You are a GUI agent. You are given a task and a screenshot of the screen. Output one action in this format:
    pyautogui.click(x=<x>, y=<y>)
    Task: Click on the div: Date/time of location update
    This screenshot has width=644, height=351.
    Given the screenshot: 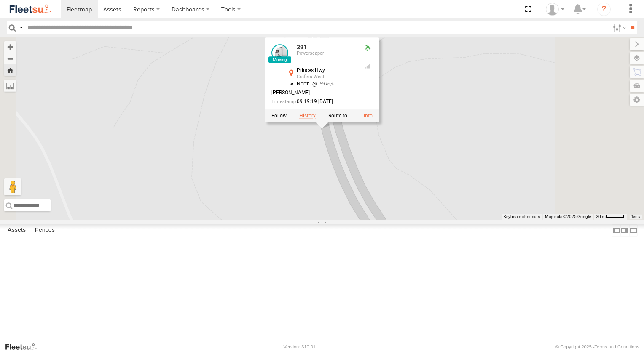 What is the action you would take?
    pyautogui.click(x=314, y=102)
    